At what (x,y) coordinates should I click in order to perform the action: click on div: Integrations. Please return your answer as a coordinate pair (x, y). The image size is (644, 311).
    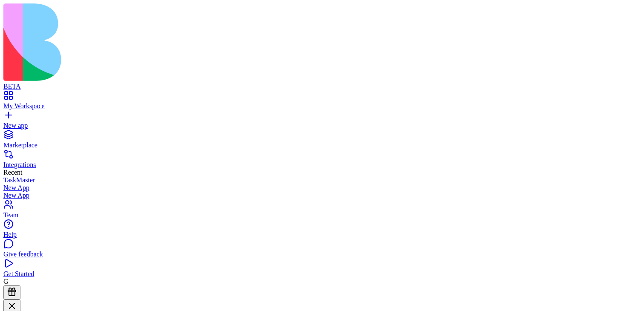
    Looking at the image, I should click on (322, 165).